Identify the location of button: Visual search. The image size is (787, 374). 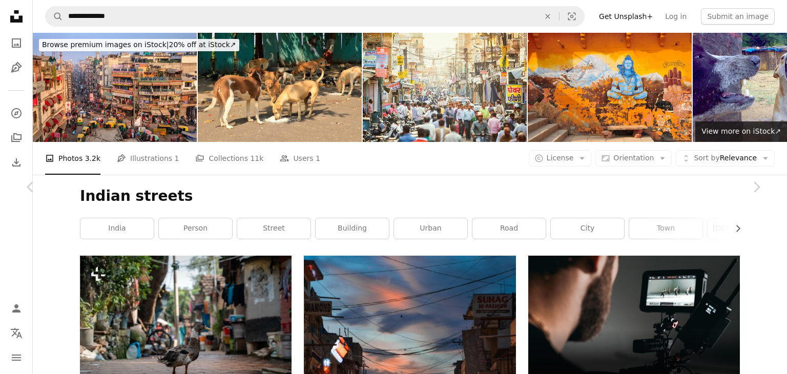
(572, 16).